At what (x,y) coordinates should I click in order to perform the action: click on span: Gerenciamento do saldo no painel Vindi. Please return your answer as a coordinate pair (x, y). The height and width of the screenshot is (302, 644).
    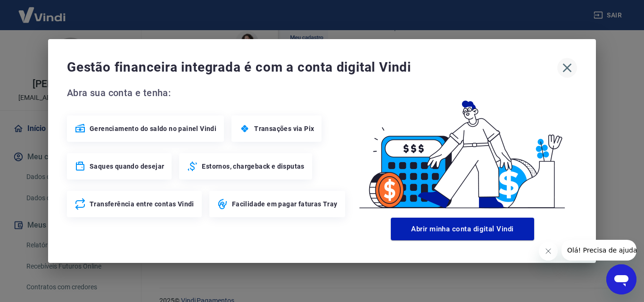
    Looking at the image, I should click on (153, 129).